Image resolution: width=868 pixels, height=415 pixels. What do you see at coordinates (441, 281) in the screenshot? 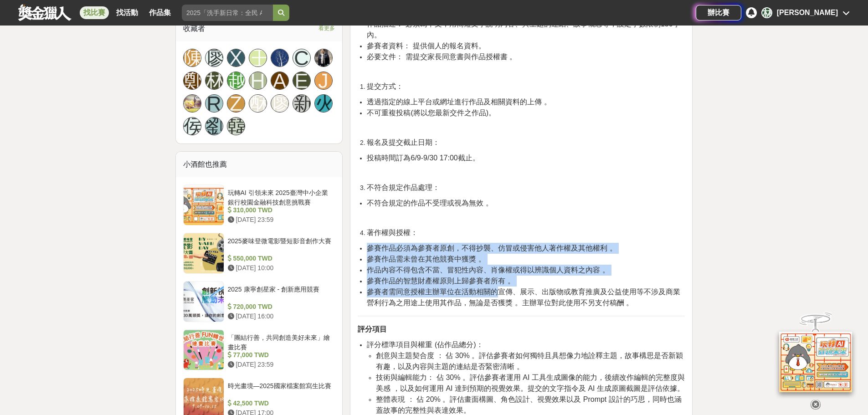
I see `span: 參賽作品的智慧財產權原則上歸參賽者所有 。` at bounding box center [441, 281].